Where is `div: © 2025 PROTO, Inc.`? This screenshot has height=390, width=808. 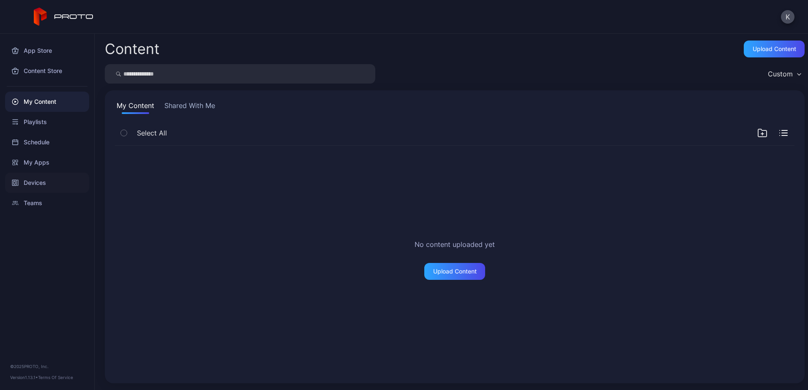 div: © 2025 PROTO, Inc. is located at coordinates (47, 367).